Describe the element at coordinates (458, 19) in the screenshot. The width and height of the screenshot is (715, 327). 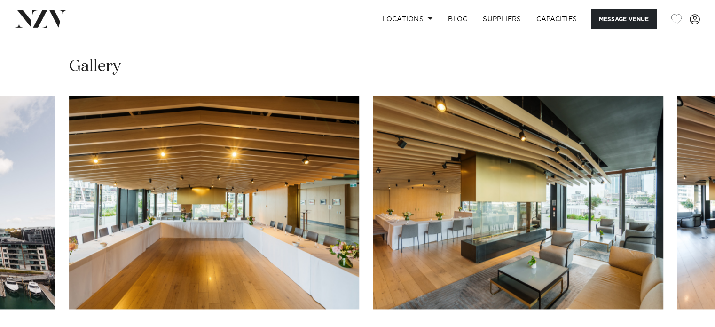
I see `a: BLOG` at that location.